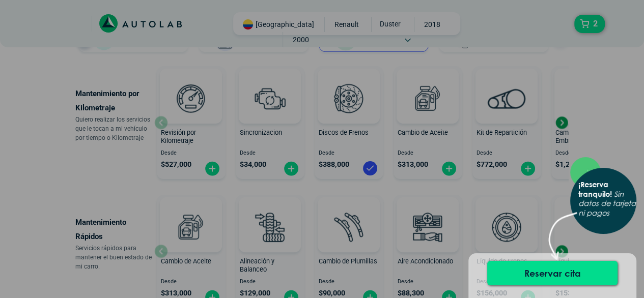 The height and width of the screenshot is (298, 644). What do you see at coordinates (552, 273) in the screenshot?
I see `button: Reservar cita` at bounding box center [552, 273].